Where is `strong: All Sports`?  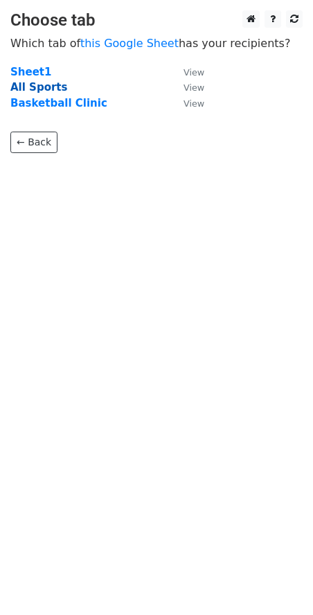
strong: All Sports is located at coordinates (39, 87).